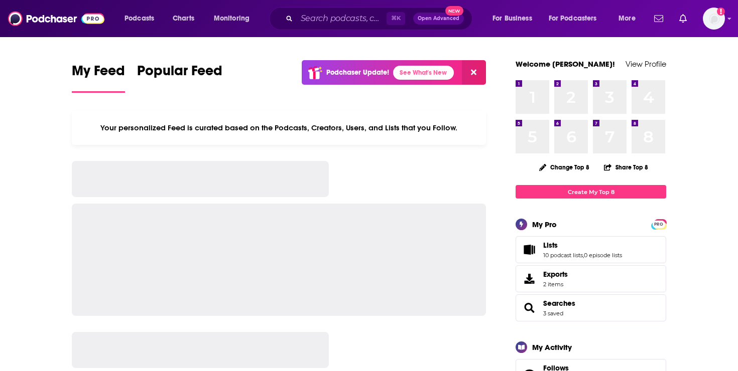 The width and height of the screenshot is (738, 371). I want to click on img: User Profile, so click(714, 19).